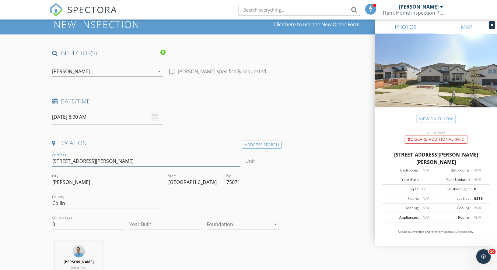  What do you see at coordinates (436, 118) in the screenshot?
I see `a: View on Zillow` at bounding box center [436, 118].